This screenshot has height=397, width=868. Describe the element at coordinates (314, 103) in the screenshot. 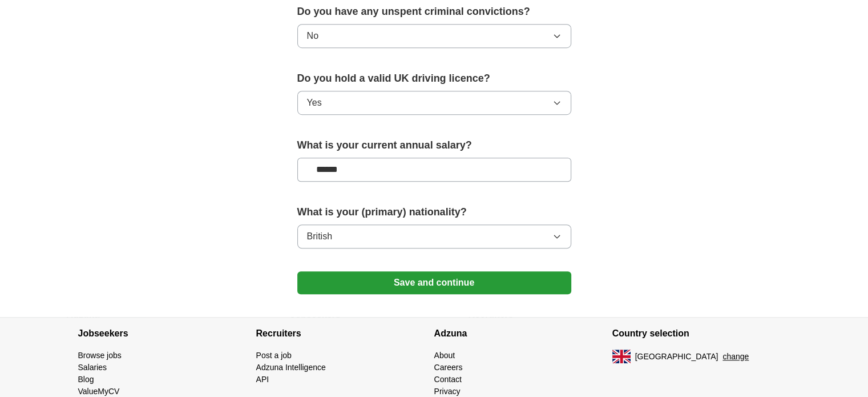

I see `span: Yes` at that location.